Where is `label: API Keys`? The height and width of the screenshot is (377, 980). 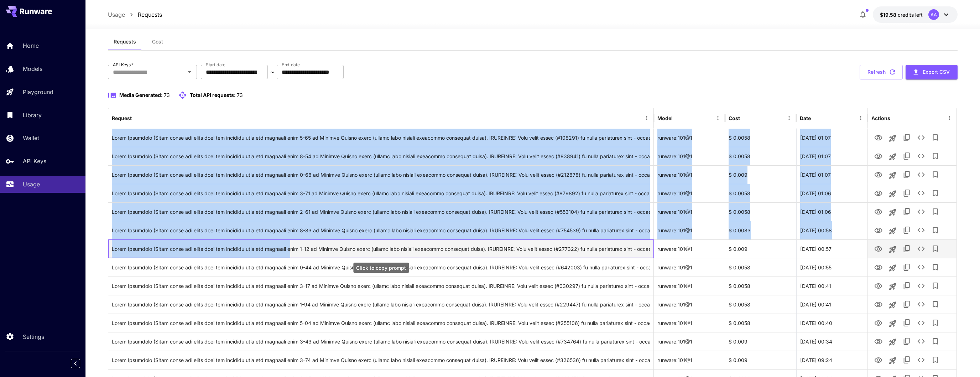
label: API Keys is located at coordinates (123, 64).